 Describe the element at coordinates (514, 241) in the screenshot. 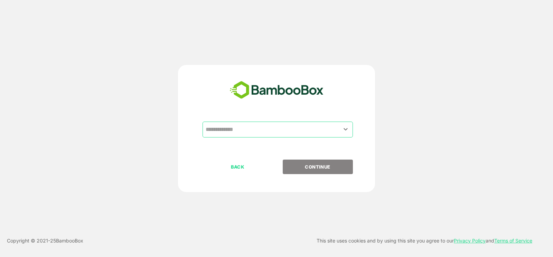

I see `a: Terms of Service` at that location.